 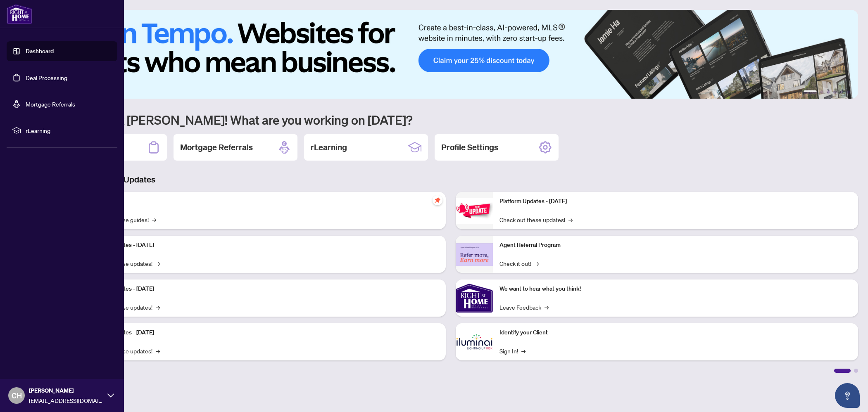 I want to click on a: Check it out!→, so click(x=519, y=263).